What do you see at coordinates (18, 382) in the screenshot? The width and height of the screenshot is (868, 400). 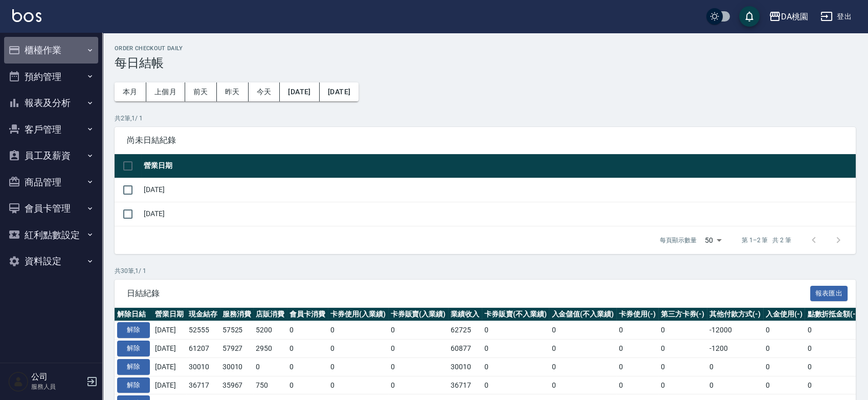 I see `img: Person` at bounding box center [18, 382].